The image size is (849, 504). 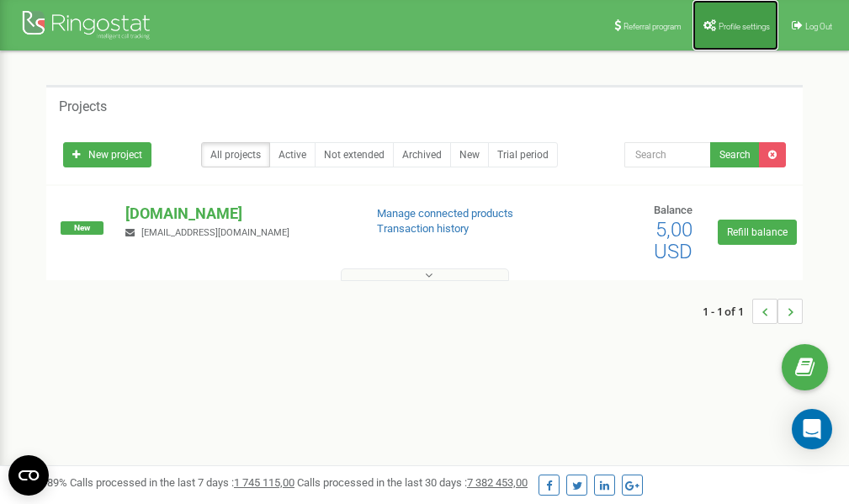 What do you see at coordinates (83, 107) in the screenshot?
I see `h5: Projects` at bounding box center [83, 107].